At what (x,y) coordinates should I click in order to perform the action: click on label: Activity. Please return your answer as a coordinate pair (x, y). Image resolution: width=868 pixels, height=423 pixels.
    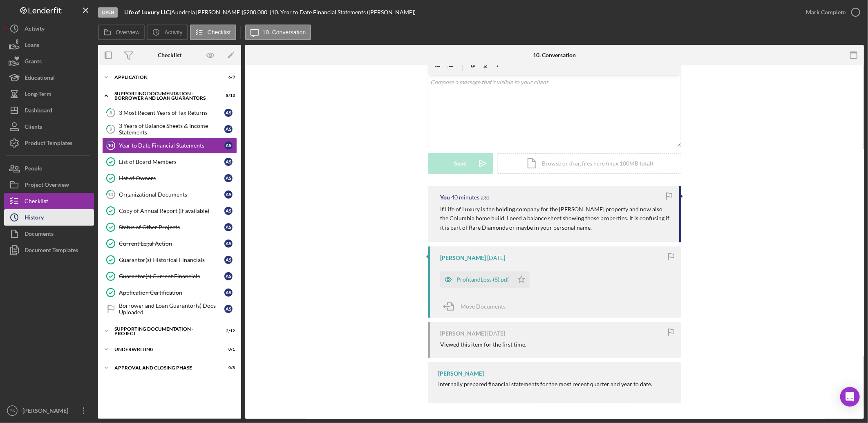
    Looking at the image, I should click on (174, 32).